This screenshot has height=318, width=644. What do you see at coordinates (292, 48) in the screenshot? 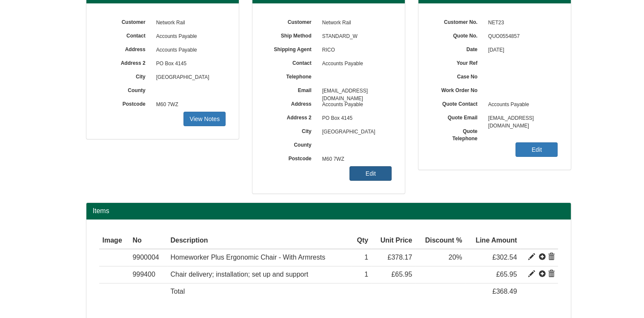
I see `label: Shipping Agent` at bounding box center [292, 48].